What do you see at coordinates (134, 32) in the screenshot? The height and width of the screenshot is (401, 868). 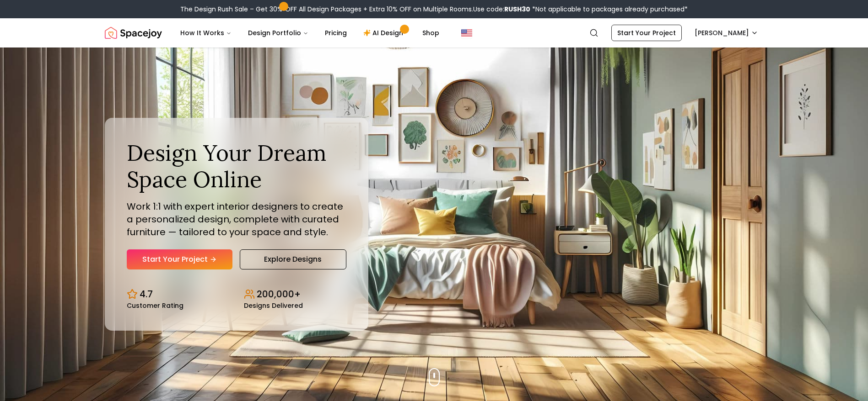 I see `img: Spacejoy Logo` at bounding box center [134, 32].